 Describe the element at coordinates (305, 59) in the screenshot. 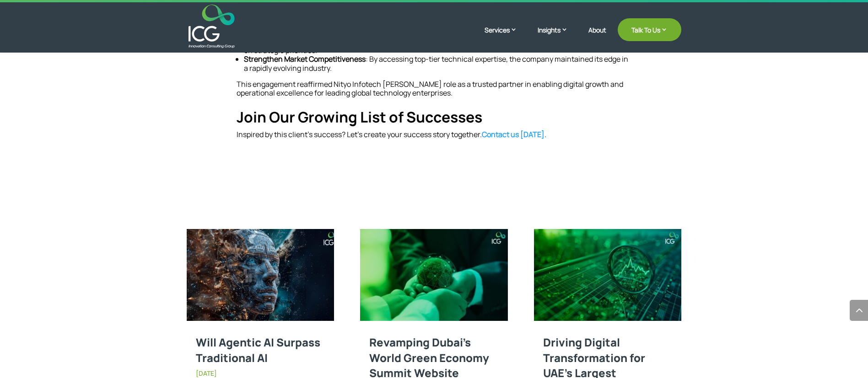

I see `strong: Strengthen Market Competitiveness` at that location.